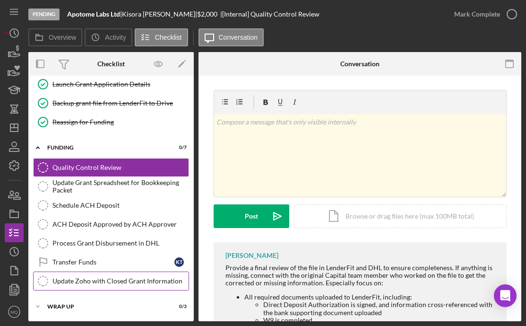 The width and height of the screenshot is (526, 326). I want to click on a: Process Grant Disbursement in DHL, so click(111, 243).